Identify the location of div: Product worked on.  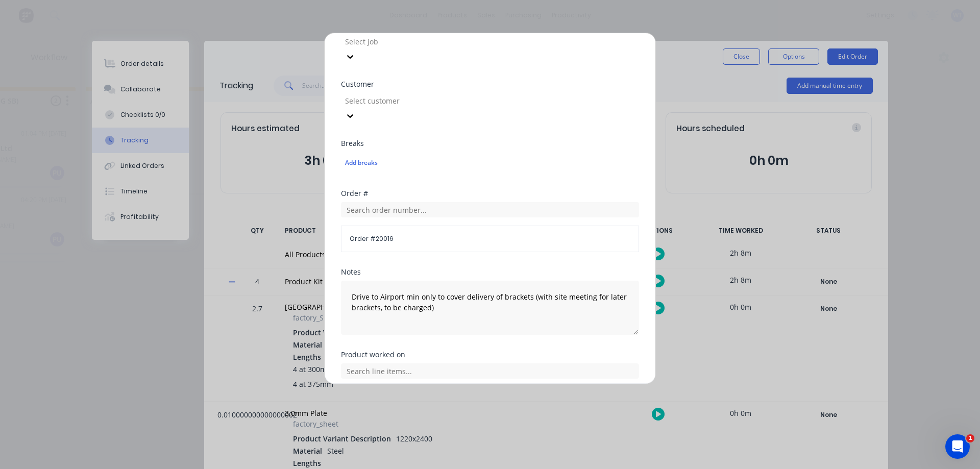
(490, 355).